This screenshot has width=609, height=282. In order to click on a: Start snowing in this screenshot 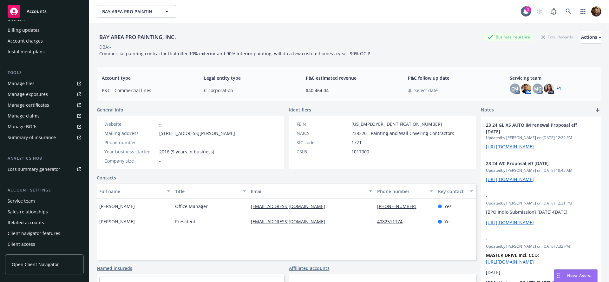, I will do `click(539, 11)`.